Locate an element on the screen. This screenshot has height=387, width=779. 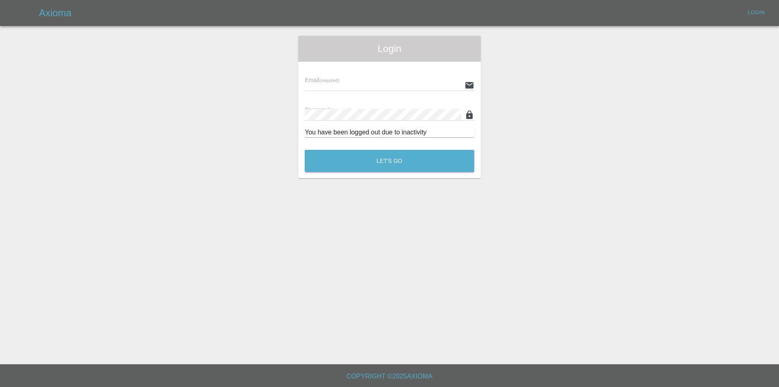
button: Let's Go is located at coordinates (389, 161).